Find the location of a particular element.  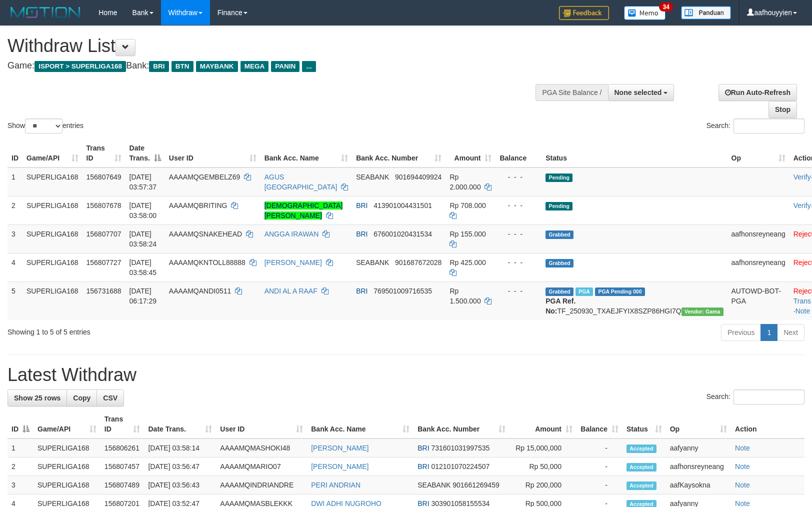

a: Copy is located at coordinates (82, 398).